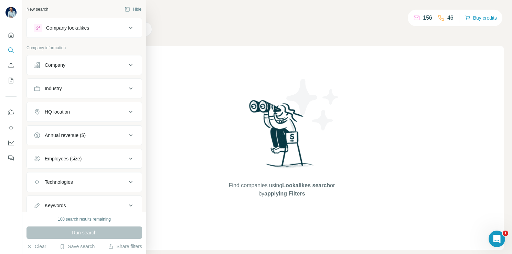 Image resolution: width=512 pixels, height=254 pixels. Describe the element at coordinates (84, 159) in the screenshot. I see `button: Employees (size)` at that location.